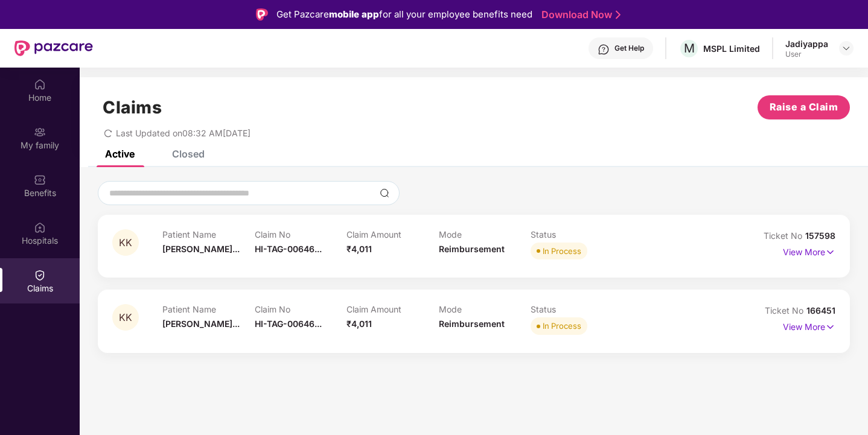 Image resolution: width=868 pixels, height=435 pixels. What do you see at coordinates (804, 106) in the screenshot?
I see `span: Raise a Claim` at bounding box center [804, 106].